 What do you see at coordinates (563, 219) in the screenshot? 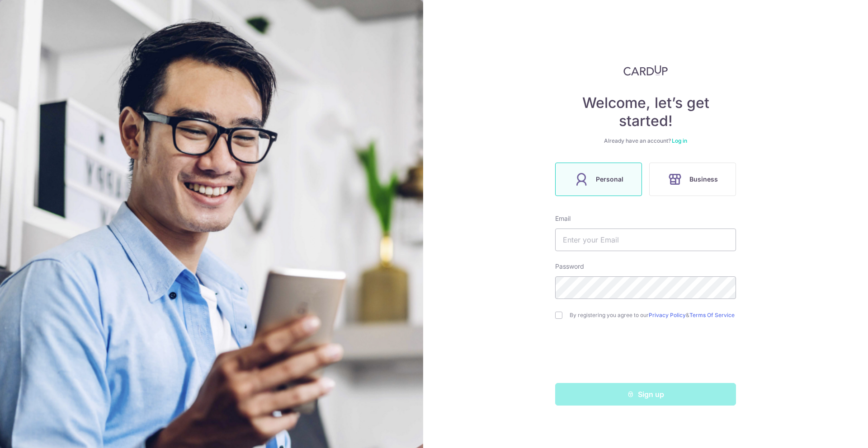
I see `label: Email` at bounding box center [563, 219].